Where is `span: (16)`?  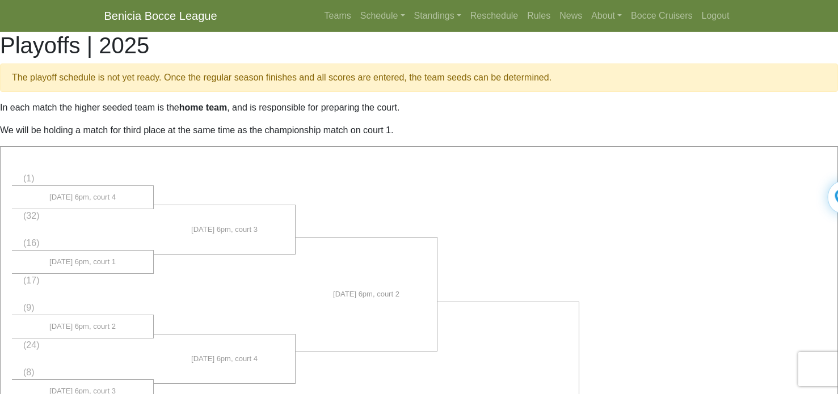 span: (16) is located at coordinates (31, 243).